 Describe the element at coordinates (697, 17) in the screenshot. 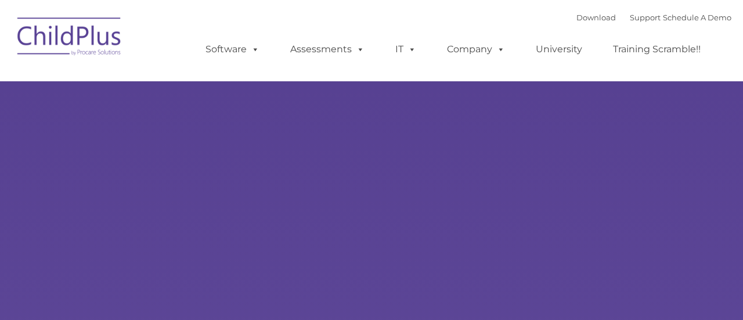

I see `a: Schedule A Demo` at that location.